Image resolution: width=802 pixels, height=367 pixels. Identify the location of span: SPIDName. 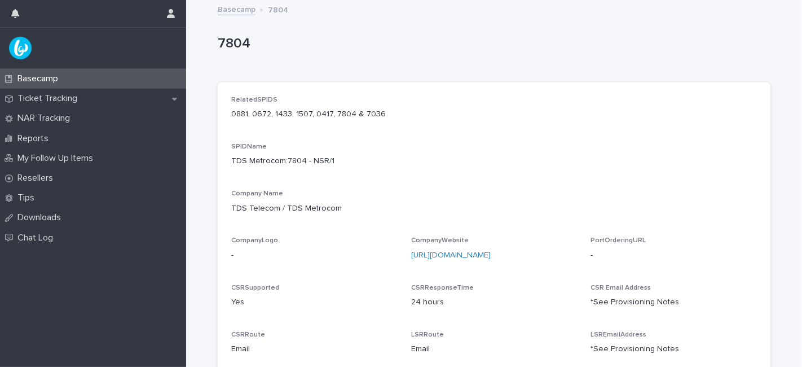
(249, 147).